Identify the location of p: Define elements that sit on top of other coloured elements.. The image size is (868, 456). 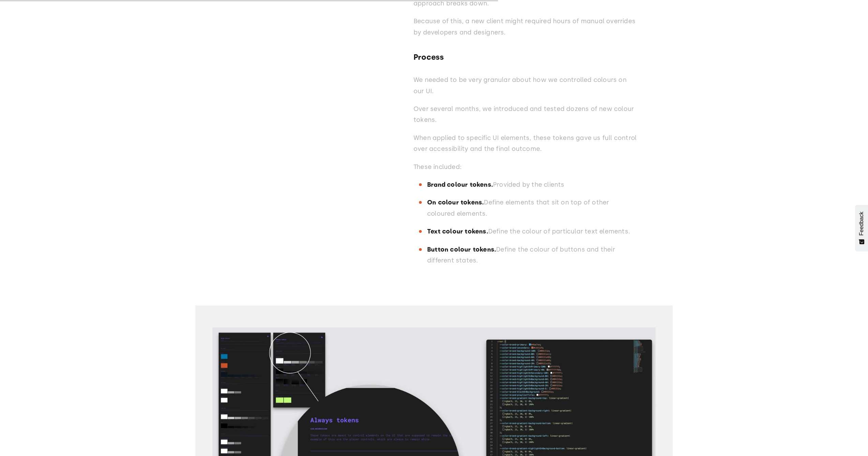
(533, 208).